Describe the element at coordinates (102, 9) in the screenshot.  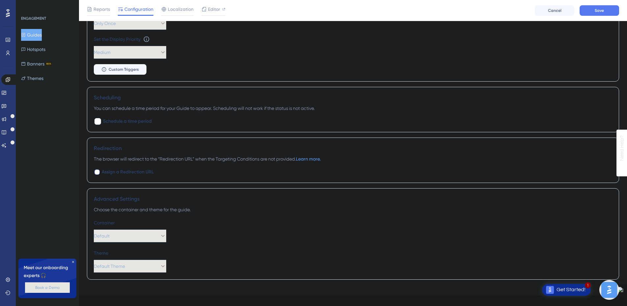
I see `span: Reports` at that location.